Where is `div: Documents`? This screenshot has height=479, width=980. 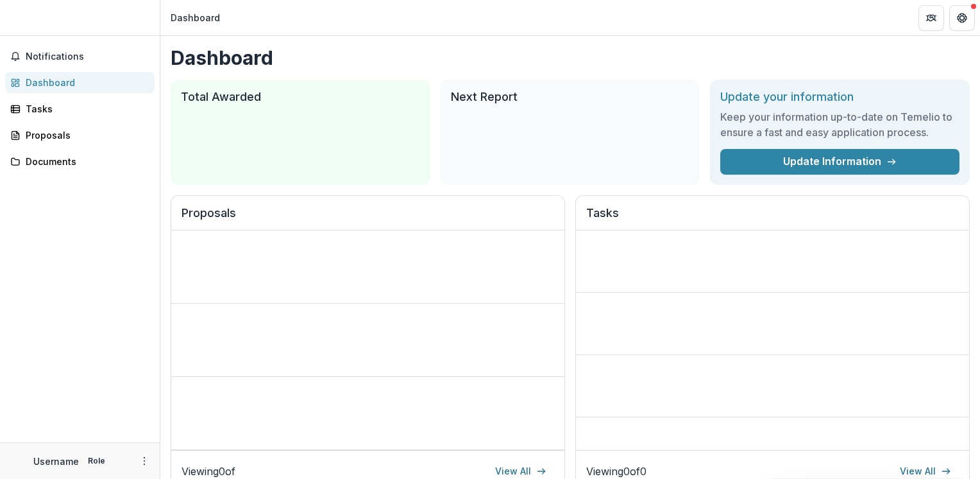 div: Documents is located at coordinates (85, 161).